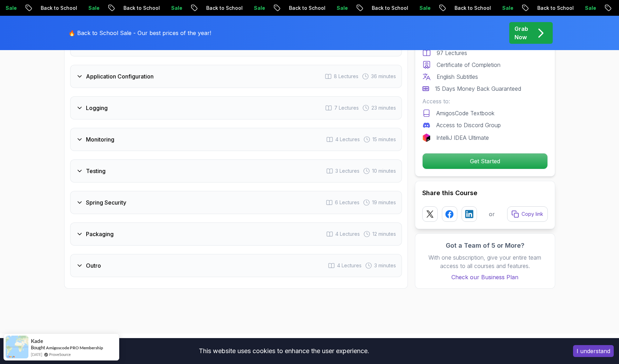 The width and height of the screenshot is (619, 364). What do you see at coordinates (347, 203) in the screenshot?
I see `span: 6 Lectures` at bounding box center [347, 203].